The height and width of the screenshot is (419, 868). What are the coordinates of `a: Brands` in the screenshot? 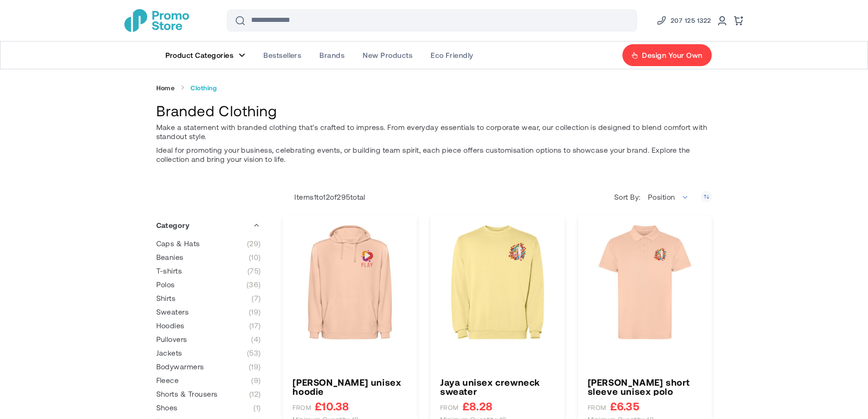 It's located at (332, 55).